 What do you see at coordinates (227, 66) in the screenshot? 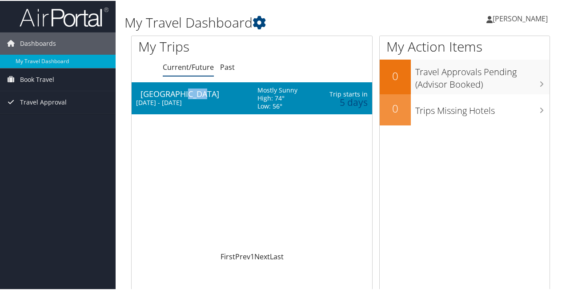
I see `a: Past` at bounding box center [227, 66].